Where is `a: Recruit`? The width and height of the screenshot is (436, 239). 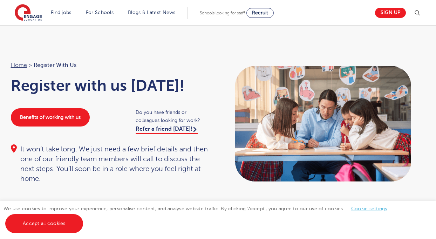
a: Recruit is located at coordinates (260, 13).